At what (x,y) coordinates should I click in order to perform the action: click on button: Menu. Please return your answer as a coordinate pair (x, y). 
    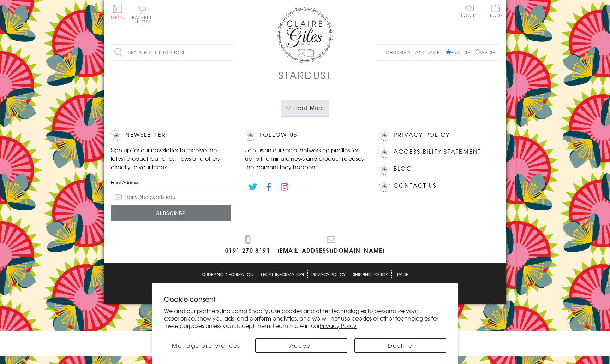
    Looking at the image, I should click on (117, 12).